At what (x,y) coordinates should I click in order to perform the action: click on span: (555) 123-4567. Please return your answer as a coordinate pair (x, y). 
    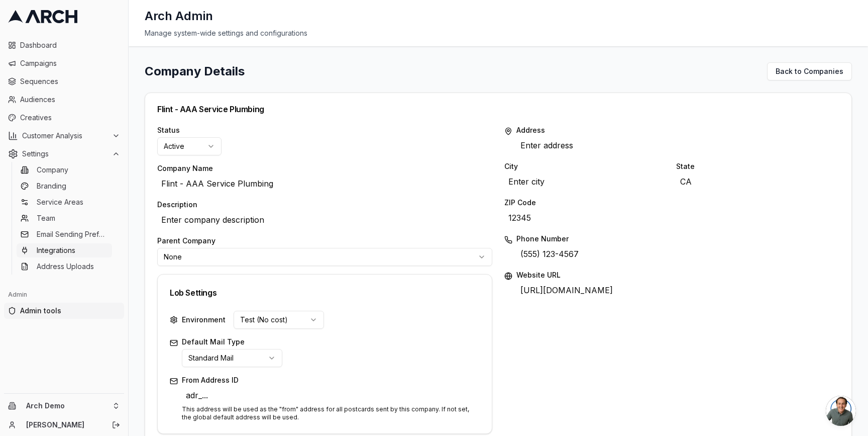
    Looking at the image, I should click on (549, 254).